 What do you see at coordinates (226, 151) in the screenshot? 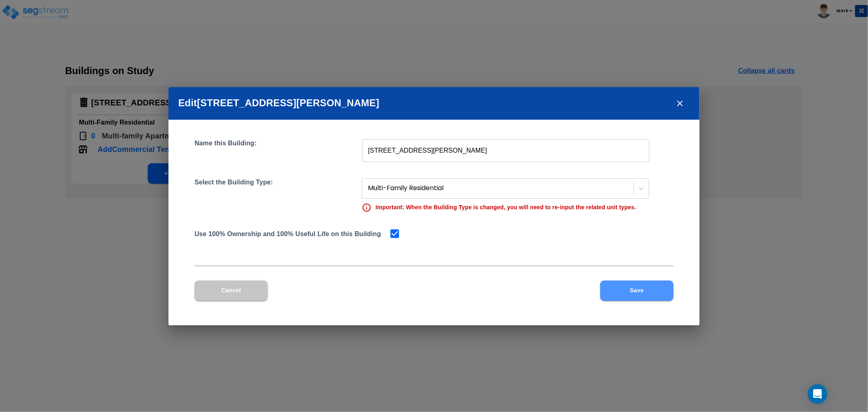
I see `h4: Name this Building:` at bounding box center [226, 151].